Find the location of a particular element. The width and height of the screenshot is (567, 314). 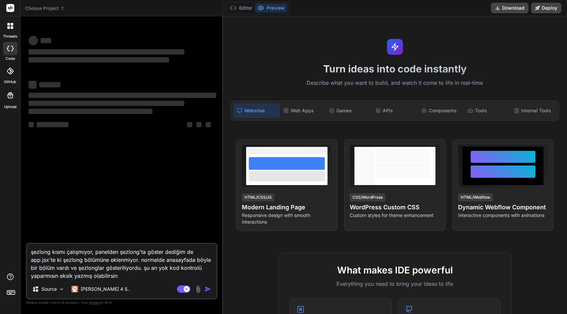

h4: WordPress Custom CSS is located at coordinates (395, 207).